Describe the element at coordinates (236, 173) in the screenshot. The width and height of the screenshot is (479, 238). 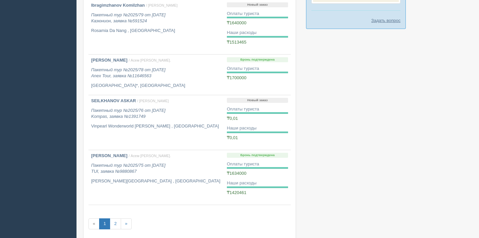
I see `span: ₸1634000` at that location.